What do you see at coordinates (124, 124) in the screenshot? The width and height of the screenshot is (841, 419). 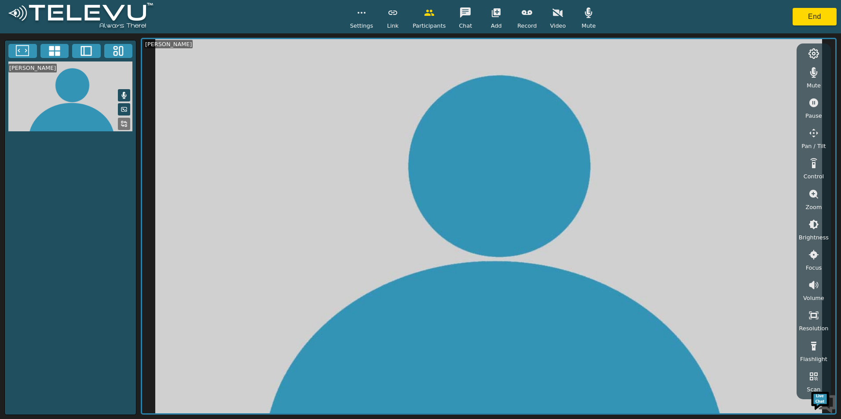 I see `button: Replace Feed` at bounding box center [124, 124].